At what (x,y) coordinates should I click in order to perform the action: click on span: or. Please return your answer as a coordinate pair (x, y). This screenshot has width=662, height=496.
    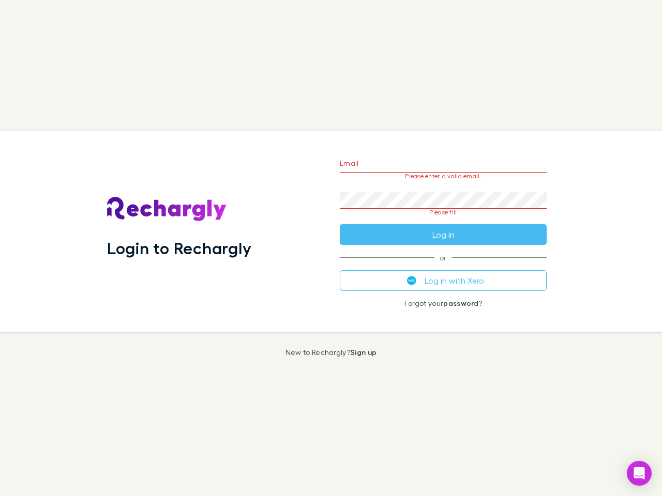
    Looking at the image, I should click on (443, 258).